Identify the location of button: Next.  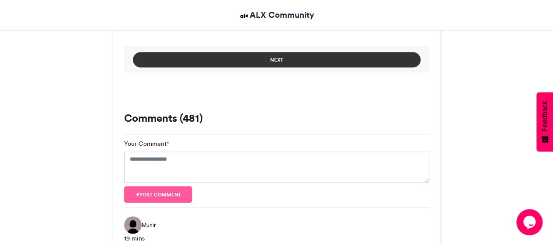
(277, 60).